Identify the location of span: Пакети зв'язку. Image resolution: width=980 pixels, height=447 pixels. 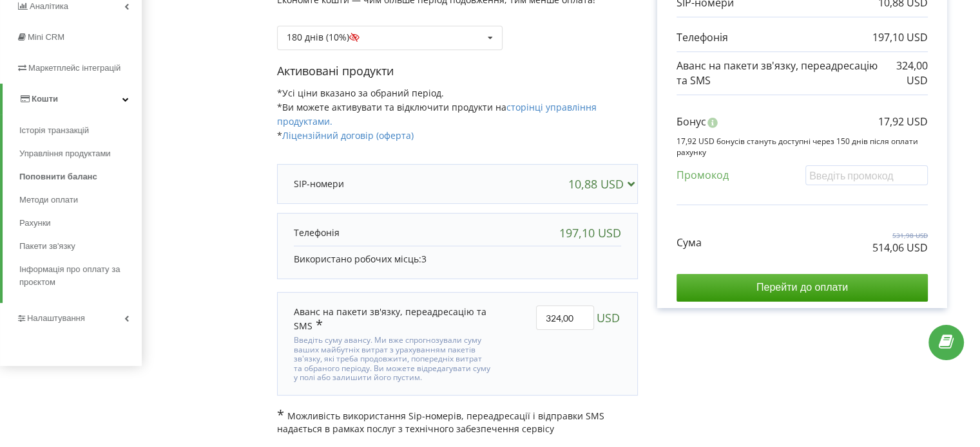
(47, 247).